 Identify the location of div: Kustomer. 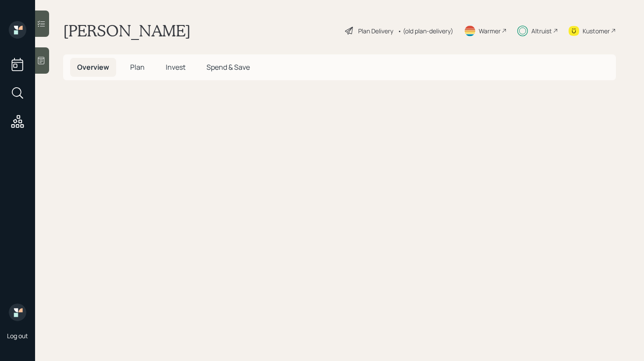
(597, 30).